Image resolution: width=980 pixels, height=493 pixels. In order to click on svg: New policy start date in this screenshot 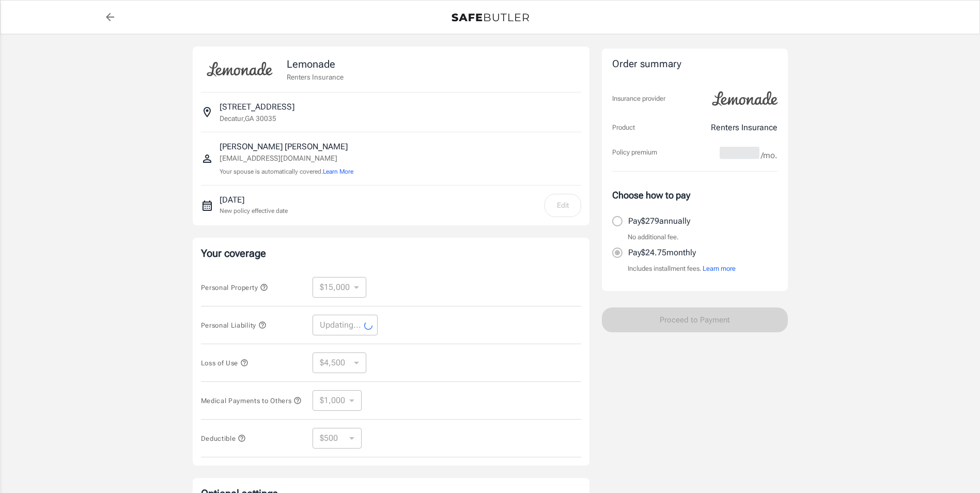, I will do `click(207, 206)`.